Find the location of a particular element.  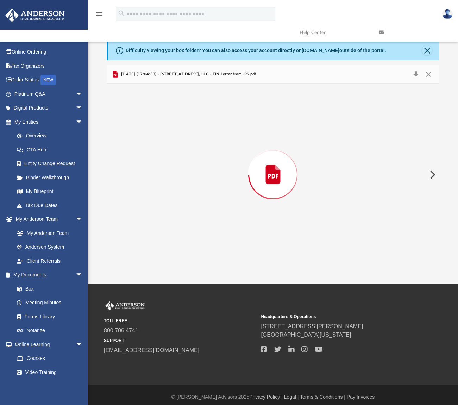

a: Video Training is located at coordinates (48, 372).